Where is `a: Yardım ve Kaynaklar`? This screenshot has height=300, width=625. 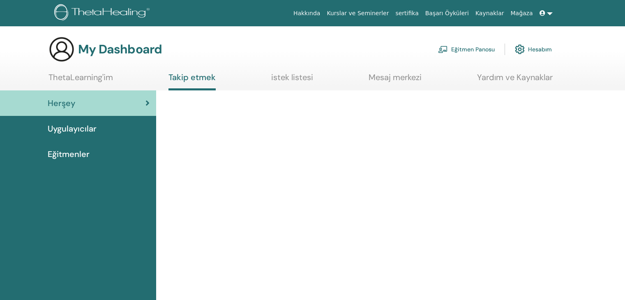
a: Yardım ve Kaynaklar is located at coordinates (515, 80).